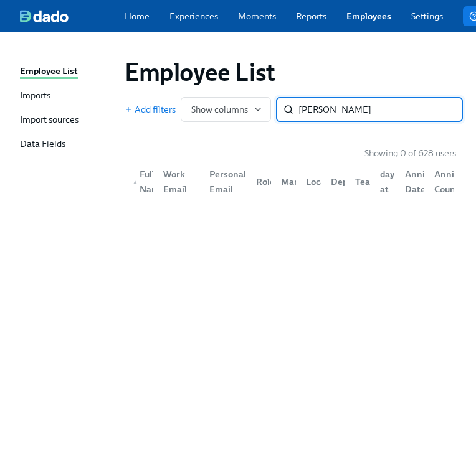 The width and height of the screenshot is (476, 461). What do you see at coordinates (311, 16) in the screenshot?
I see `a: Reports` at bounding box center [311, 16].